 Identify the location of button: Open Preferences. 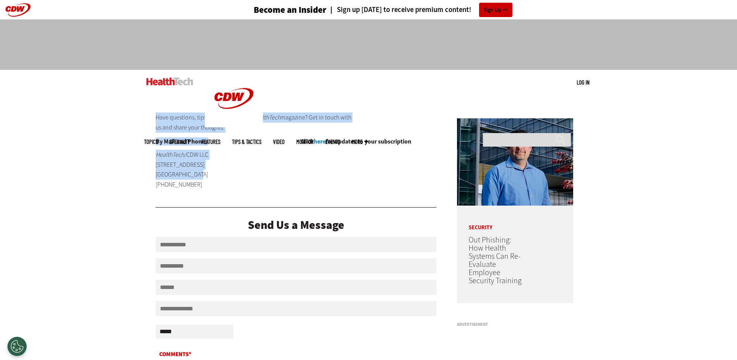
(17, 346).